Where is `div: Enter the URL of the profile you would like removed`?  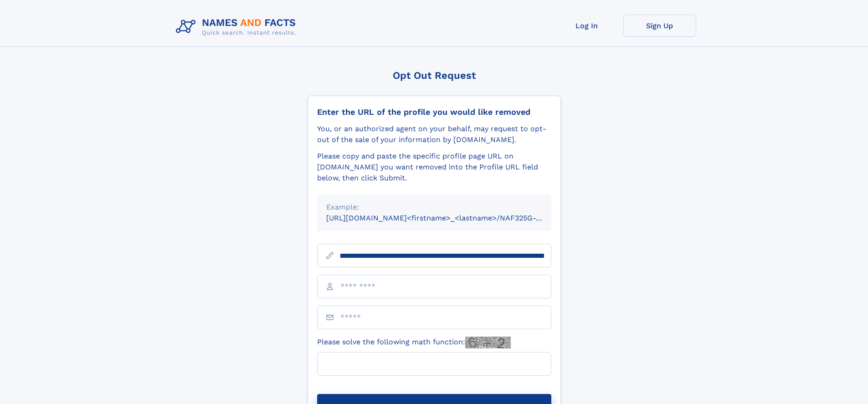
div: Enter the URL of the profile you would like removed is located at coordinates (434, 112).